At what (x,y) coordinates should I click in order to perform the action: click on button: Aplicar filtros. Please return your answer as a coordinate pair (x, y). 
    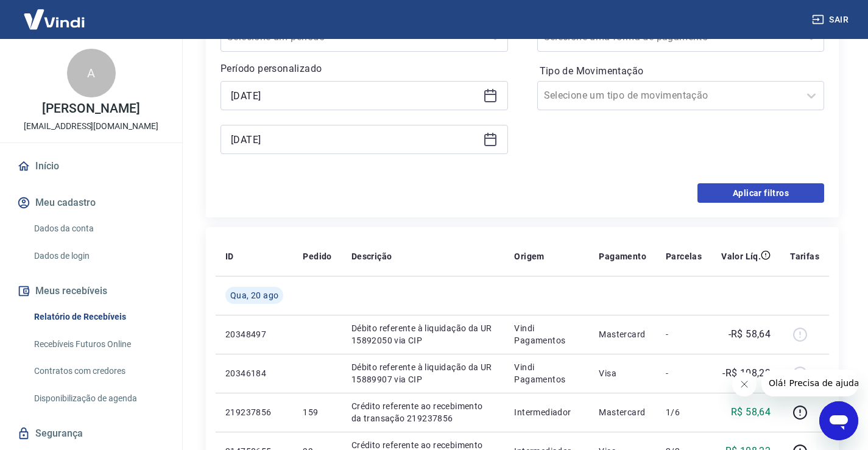
    Looking at the image, I should click on (761, 193).